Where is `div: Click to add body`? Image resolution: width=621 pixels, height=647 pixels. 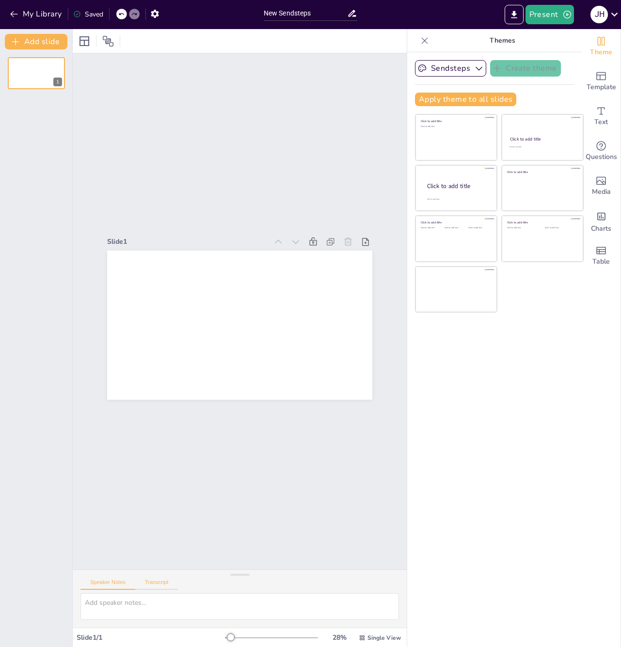 div: Click to add body is located at coordinates (457, 199).